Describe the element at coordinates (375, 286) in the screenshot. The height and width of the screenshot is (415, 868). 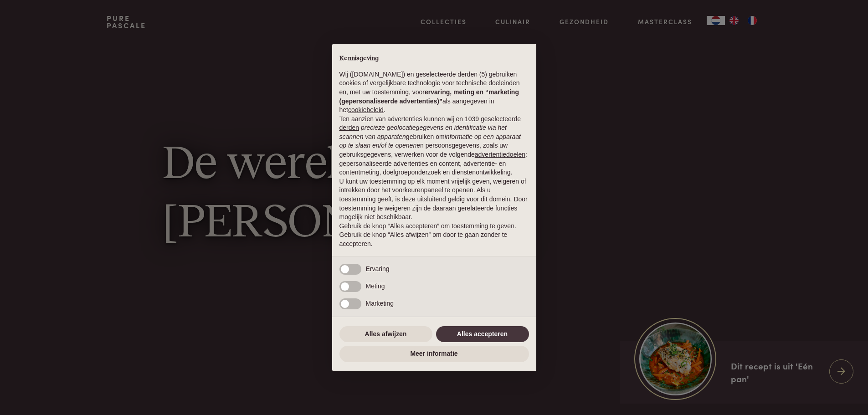
I see `span: Meting` at that location.